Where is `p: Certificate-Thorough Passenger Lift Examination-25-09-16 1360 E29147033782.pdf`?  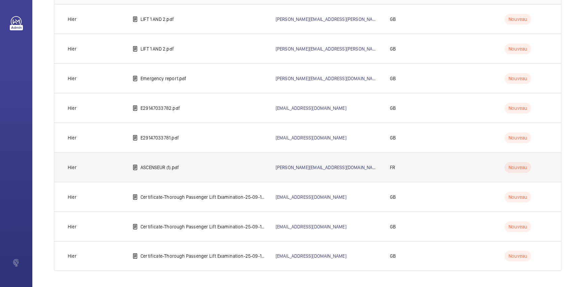
p: Certificate-Thorough Passenger Lift Examination-25-09-16 1360 E29147033782.pdf is located at coordinates (203, 227).